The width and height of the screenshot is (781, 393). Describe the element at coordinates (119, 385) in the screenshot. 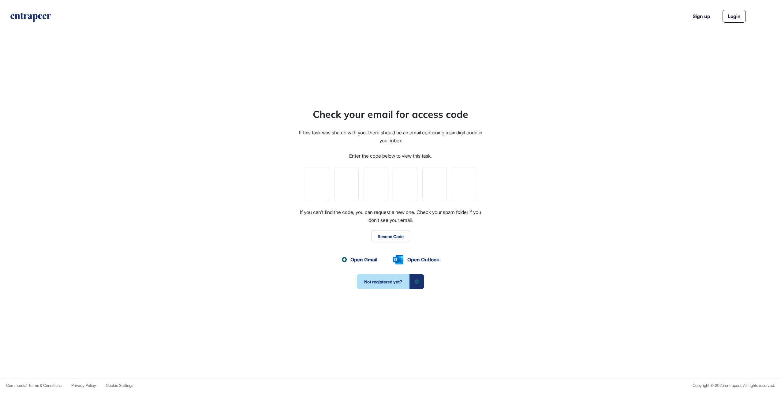

I see `a: Cookie Settings` at that location.